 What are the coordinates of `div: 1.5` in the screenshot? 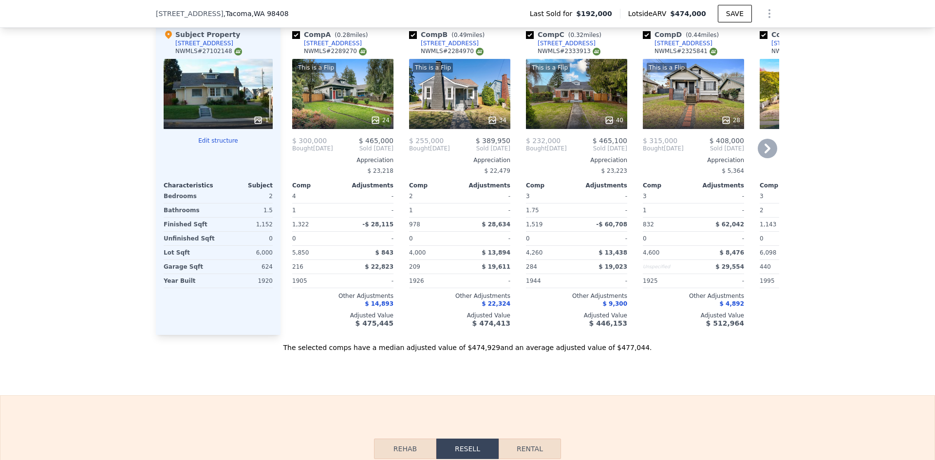 It's located at (247, 210).